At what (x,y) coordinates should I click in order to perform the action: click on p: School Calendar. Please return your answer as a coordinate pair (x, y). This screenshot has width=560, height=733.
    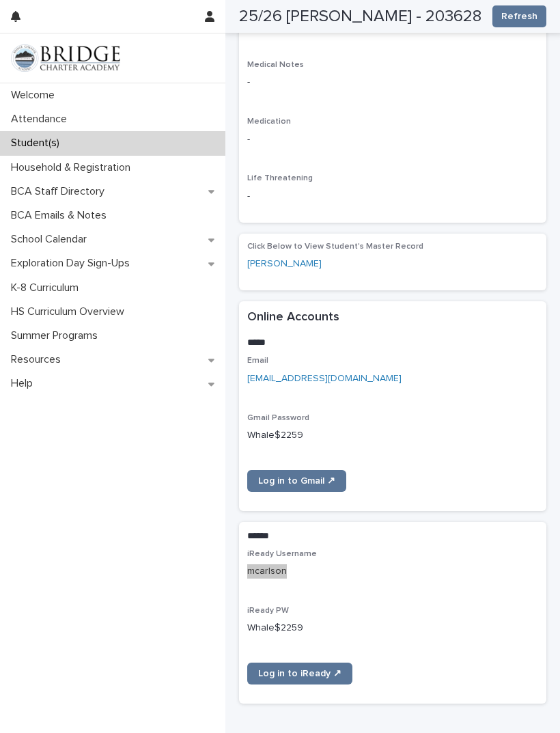
    Looking at the image, I should click on (52, 239).